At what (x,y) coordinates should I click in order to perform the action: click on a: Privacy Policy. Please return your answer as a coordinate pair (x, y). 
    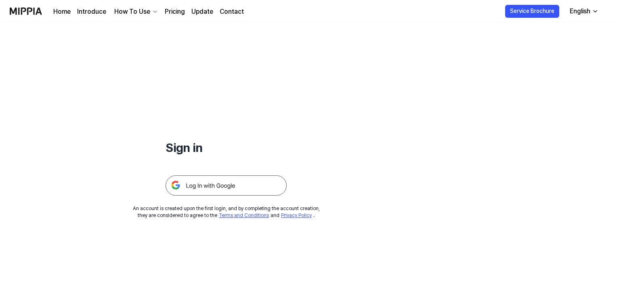
    Looking at the image, I should click on (296, 215).